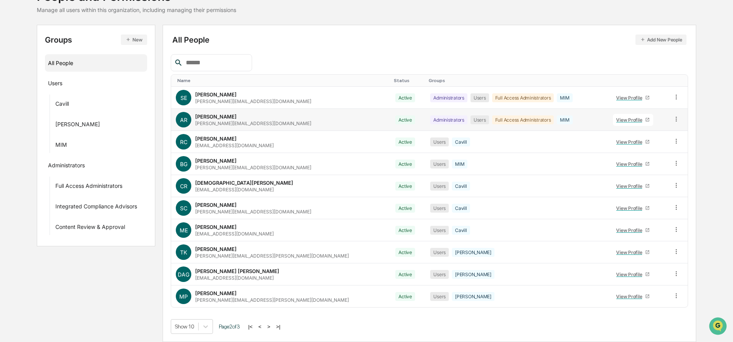 The height and width of the screenshot is (342, 733). I want to click on span: Preclearance, so click(33, 101).